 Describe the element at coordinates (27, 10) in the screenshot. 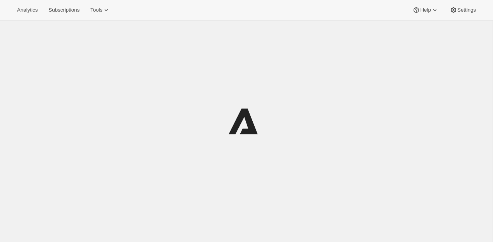

I see `span: Analytics` at that location.